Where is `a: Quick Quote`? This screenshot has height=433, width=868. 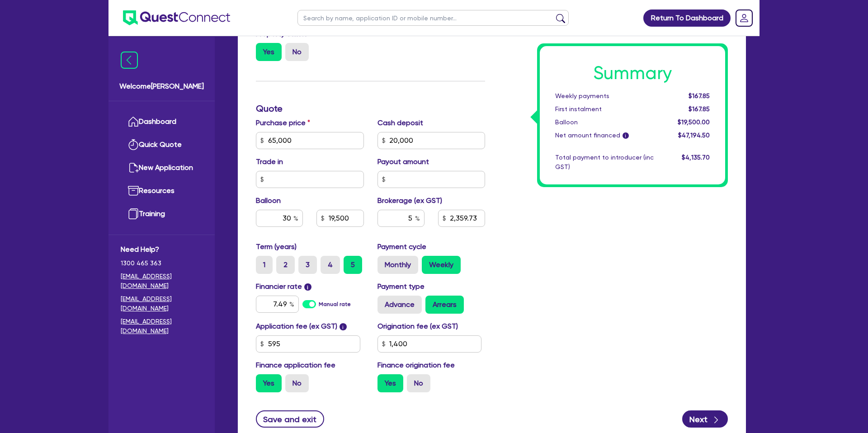 a: Quick Quote is located at coordinates (162, 145).